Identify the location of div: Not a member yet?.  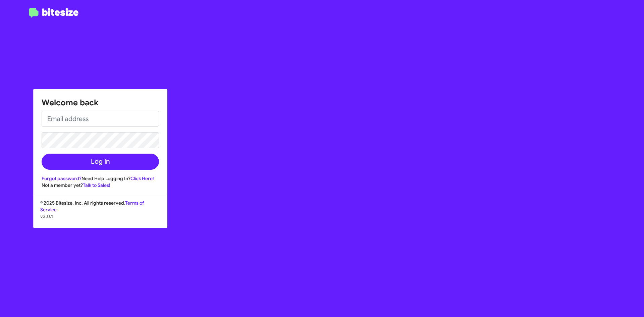
(100, 185).